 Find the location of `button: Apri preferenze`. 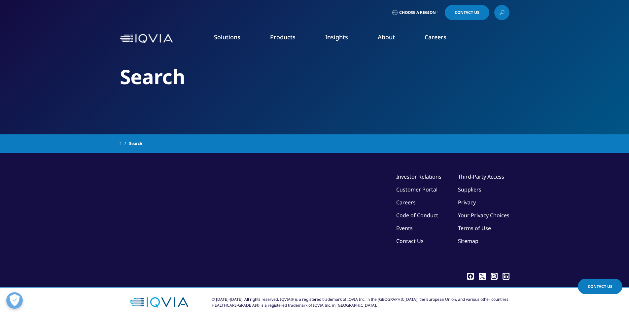

button: Apri preferenze is located at coordinates (15, 301).